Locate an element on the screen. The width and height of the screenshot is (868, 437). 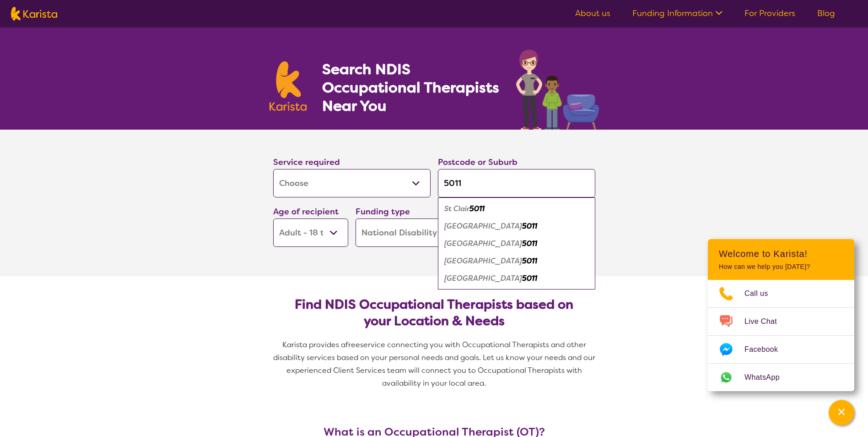
span: free is located at coordinates (353, 344).